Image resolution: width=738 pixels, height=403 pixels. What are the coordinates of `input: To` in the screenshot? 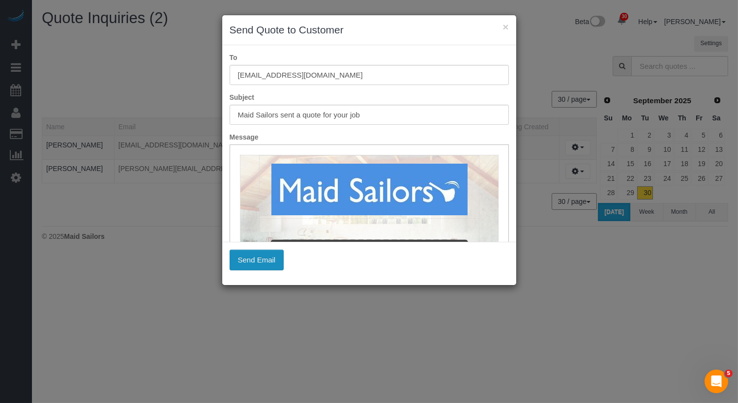 It's located at (369, 75).